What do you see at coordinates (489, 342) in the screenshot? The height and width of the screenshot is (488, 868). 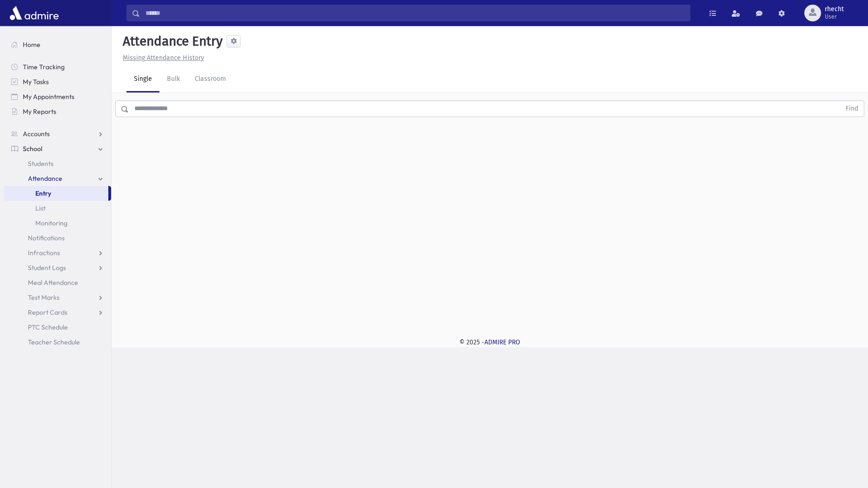 I see `div: © 2025 -` at bounding box center [489, 342].